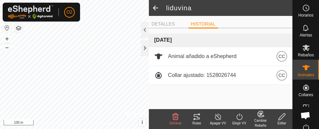  I want to click on div: Apagar VV, so click(218, 123).